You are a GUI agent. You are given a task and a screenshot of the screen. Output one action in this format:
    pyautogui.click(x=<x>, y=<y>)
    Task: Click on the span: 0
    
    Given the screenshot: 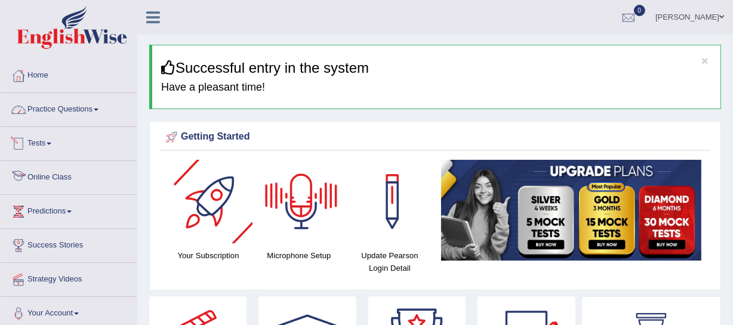 What is the action you would take?
    pyautogui.click(x=640, y=10)
    